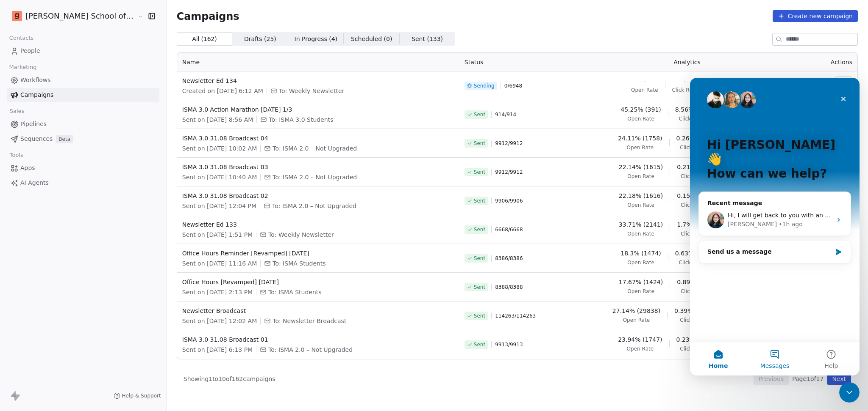 The width and height of the screenshot is (868, 411). What do you see at coordinates (692, 311) in the screenshot?
I see `span: 0.39% (433)` at bounding box center [692, 311].